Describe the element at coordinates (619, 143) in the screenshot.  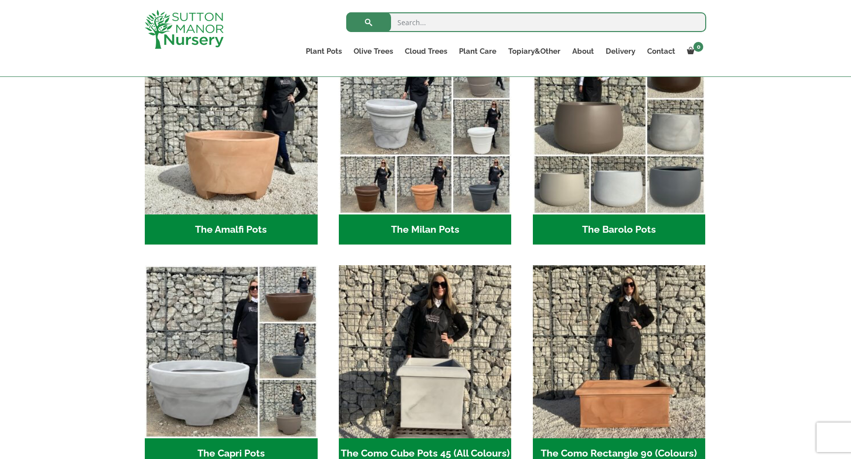
I see `a: Visit product category The Barolo Pots` at that location.